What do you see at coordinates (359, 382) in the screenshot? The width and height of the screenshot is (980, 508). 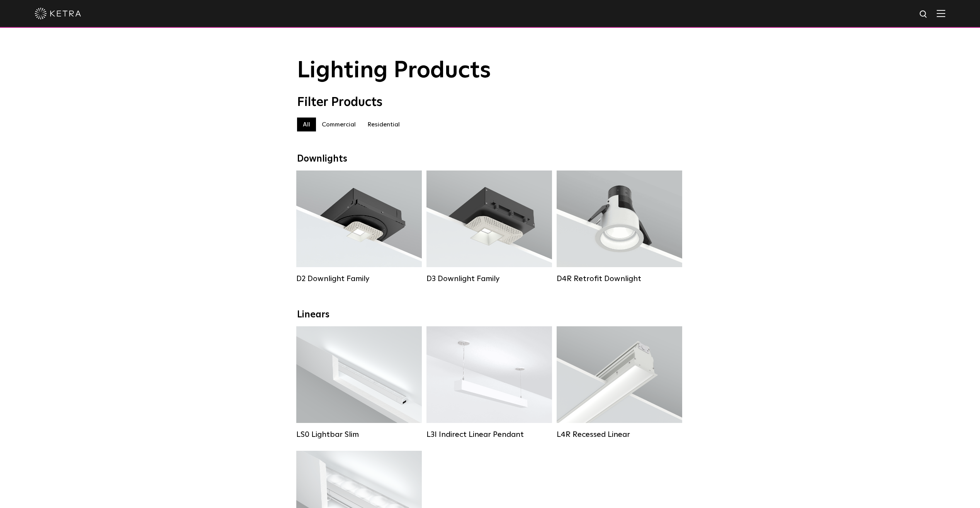 I see `a: LS0 Lightbar Slim Lumen Output:200 / 350Colors:White / BlackControl:X96 Controller` at bounding box center [359, 382].